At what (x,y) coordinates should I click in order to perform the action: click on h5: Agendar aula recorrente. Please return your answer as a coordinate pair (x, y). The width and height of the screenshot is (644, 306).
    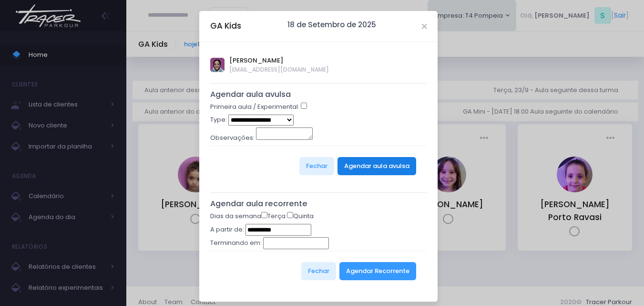
    Looking at the image, I should click on (319, 204).